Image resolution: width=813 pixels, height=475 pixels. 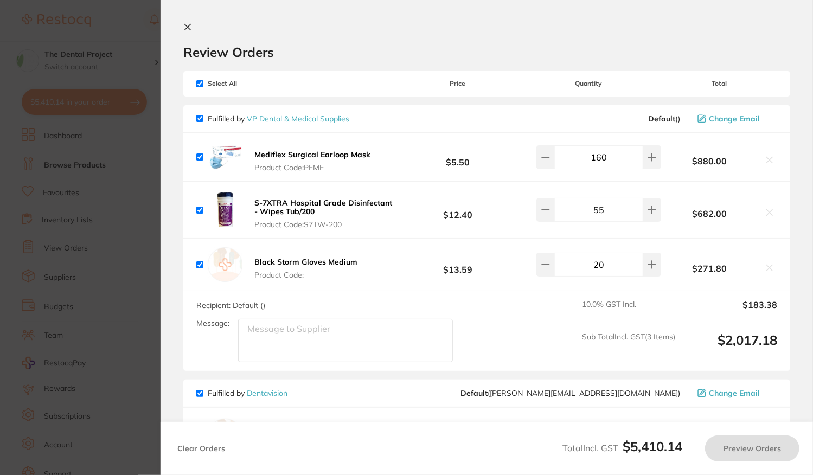 What do you see at coordinates (730, 347) in the screenshot?
I see `output: $2,017.18` at bounding box center [730, 347].